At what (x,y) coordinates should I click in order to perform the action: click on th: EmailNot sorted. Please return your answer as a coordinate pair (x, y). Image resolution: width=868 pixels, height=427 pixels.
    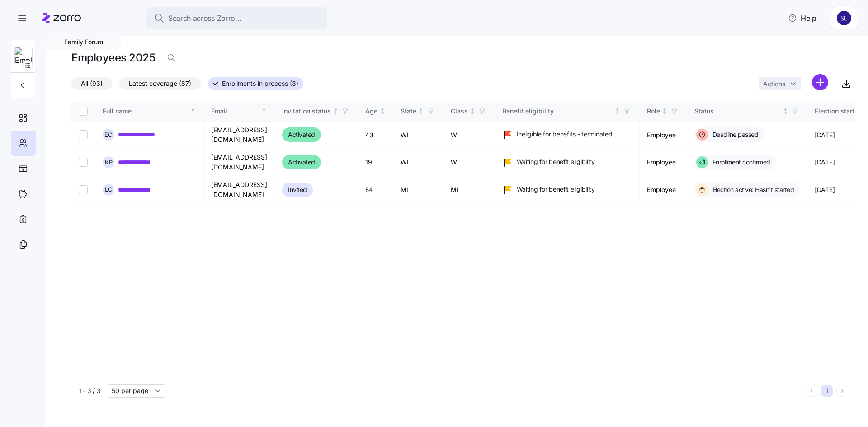
    Looking at the image, I should click on (239, 111).